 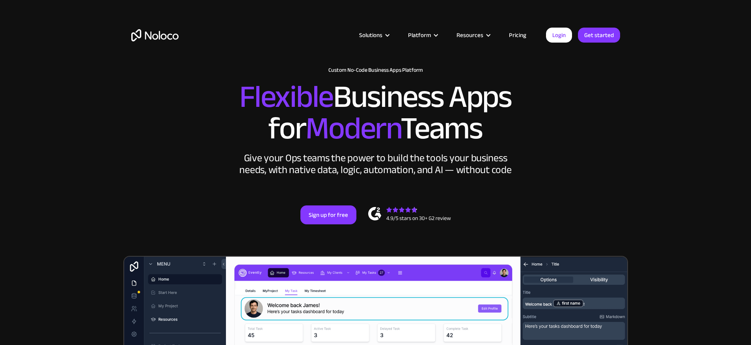 I want to click on a: Sign up for free, so click(x=328, y=215).